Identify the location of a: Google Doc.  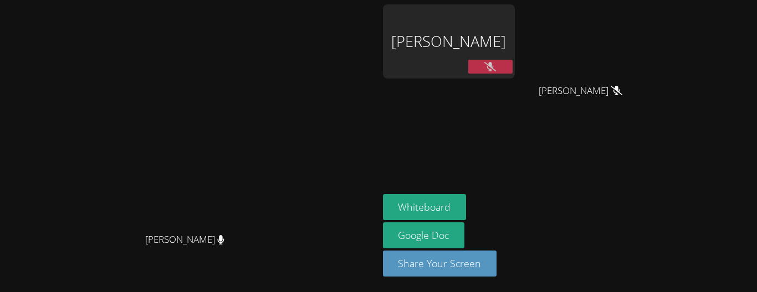
(424, 235).